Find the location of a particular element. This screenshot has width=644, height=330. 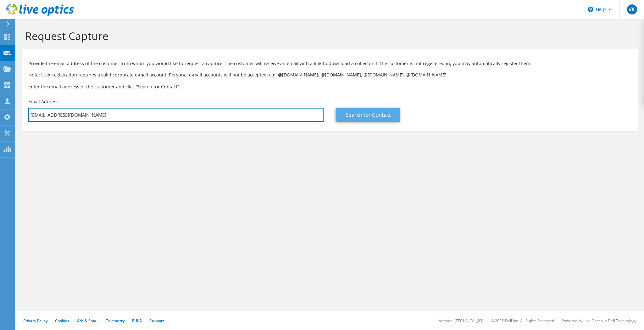

p: Note: User registration requires a valid corporate e-mail account. Personal e-mail accounts will ... is located at coordinates (330, 75).